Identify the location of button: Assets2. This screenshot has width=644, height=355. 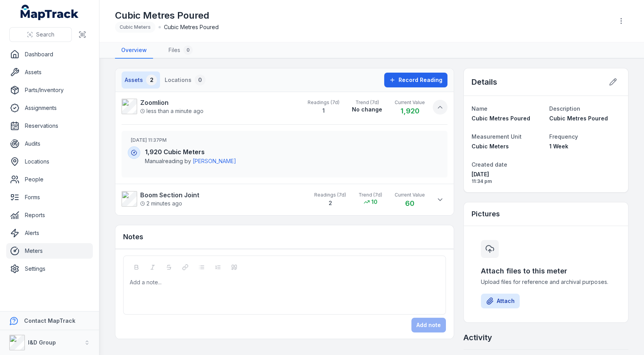
(141, 80).